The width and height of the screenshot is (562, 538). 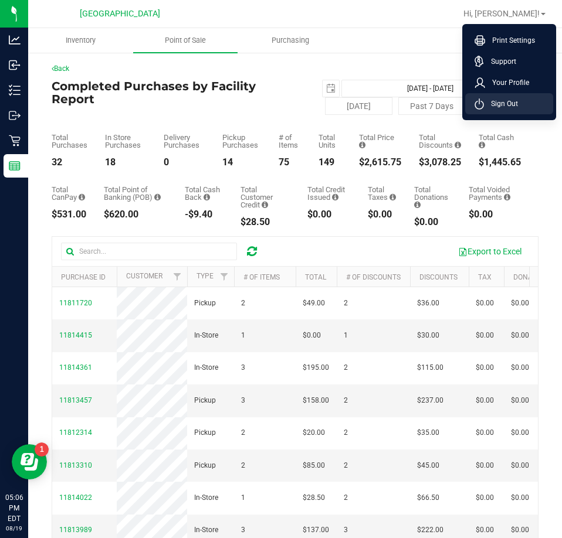 What do you see at coordinates (15, 65) in the screenshot?
I see `inline-svg: Inbound` at bounding box center [15, 65].